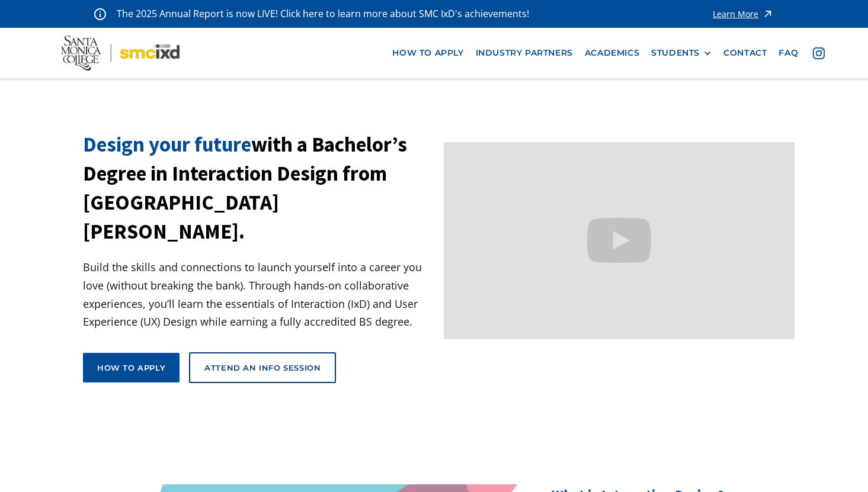  I want to click on div: How to apply, so click(131, 368).